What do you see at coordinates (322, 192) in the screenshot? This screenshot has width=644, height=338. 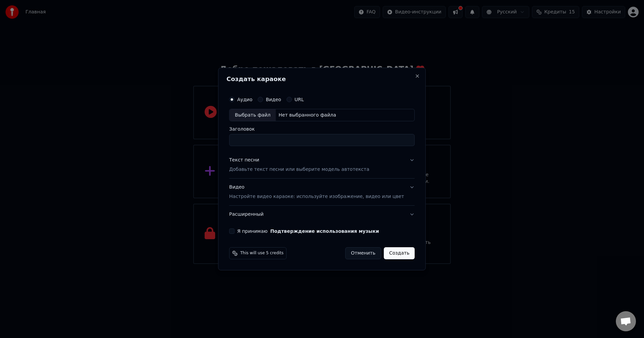 I see `button: ВидеоНастройте видео караоке: используйте изображение, видео или цвет` at bounding box center [322, 192].